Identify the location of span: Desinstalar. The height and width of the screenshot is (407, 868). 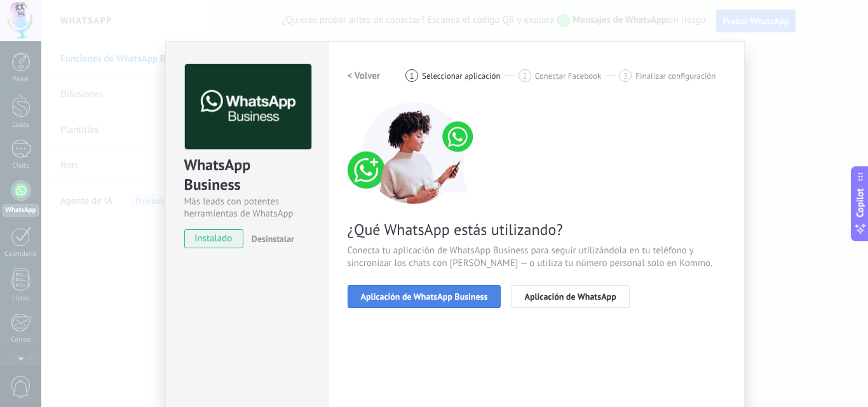
(273, 239).